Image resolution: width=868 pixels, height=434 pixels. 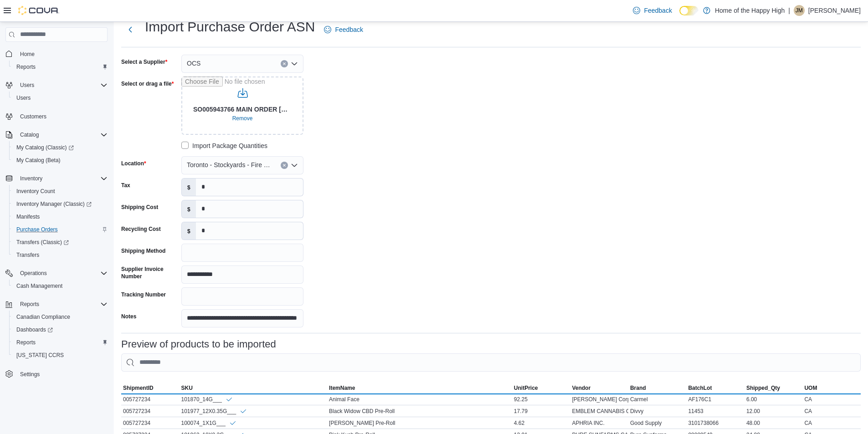 What do you see at coordinates (187, 388) in the screenshot?
I see `span: SKU` at bounding box center [187, 388].